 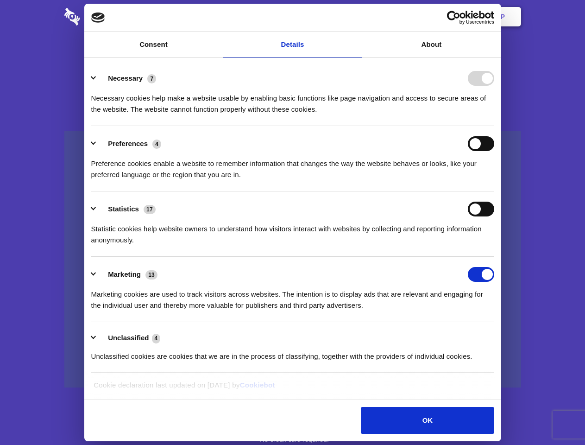 What do you see at coordinates (293, 100) in the screenshot?
I see `div: Necessary cookies help make a website usable by enabling basic functions like page navigation and...` at bounding box center [293, 100].